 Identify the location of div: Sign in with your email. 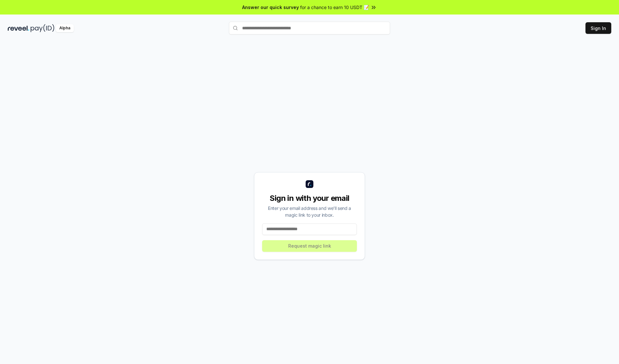
(310, 198).